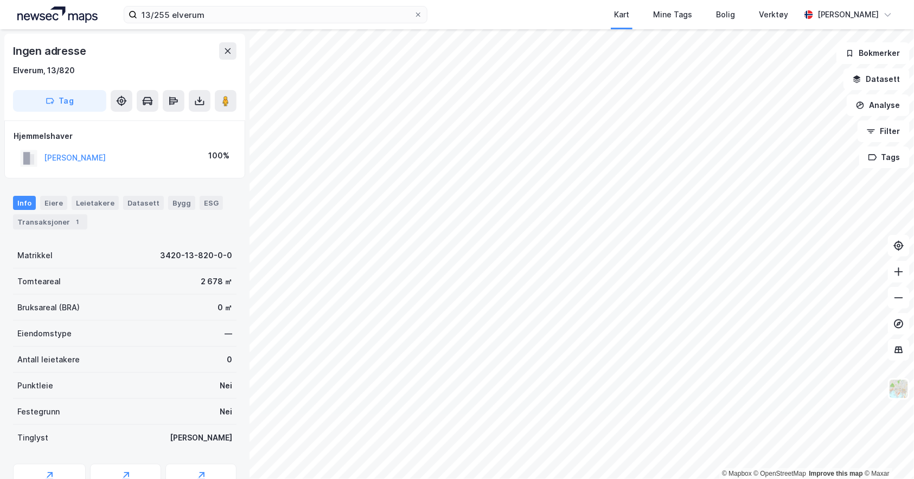  What do you see at coordinates (50, 222) in the screenshot?
I see `div: Transaksjoner` at bounding box center [50, 222].